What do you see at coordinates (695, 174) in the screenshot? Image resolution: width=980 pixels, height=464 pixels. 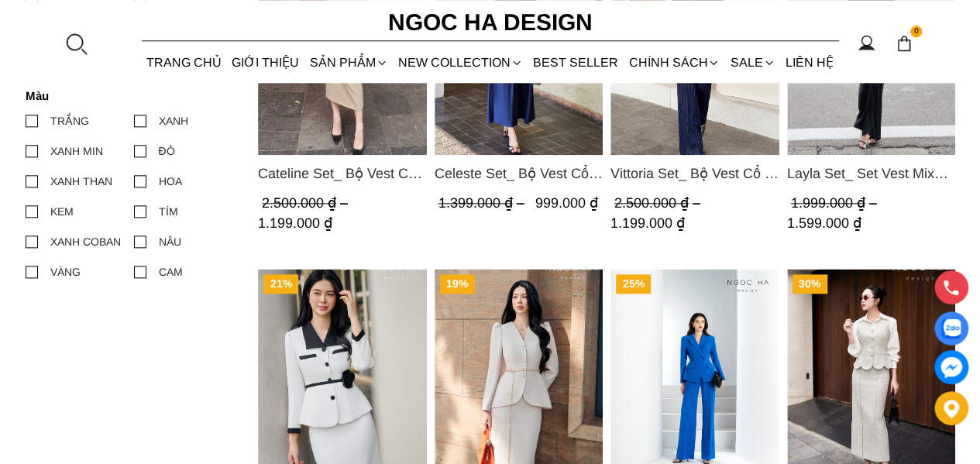 I see `a: Link to Vittoria Set_ Bộ Vest Cổ V Quần Suông Kẻ Sọc BQ013` at bounding box center [695, 174].